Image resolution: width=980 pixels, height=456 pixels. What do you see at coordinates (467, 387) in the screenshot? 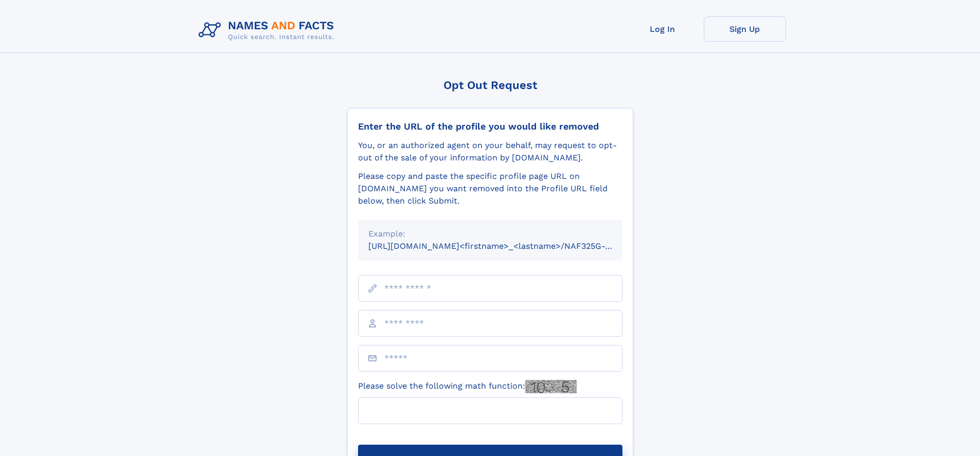
I see `label: Please solve the following math function:` at bounding box center [467, 387].